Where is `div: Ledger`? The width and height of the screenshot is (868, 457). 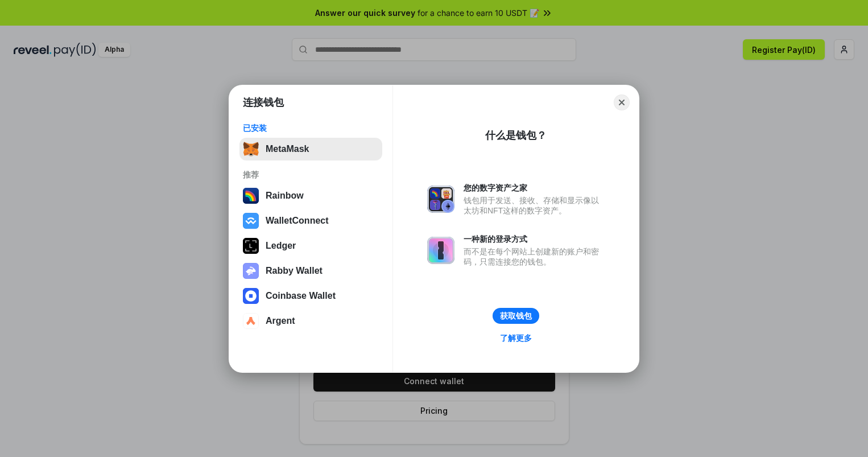 div: Ledger is located at coordinates (280, 246).